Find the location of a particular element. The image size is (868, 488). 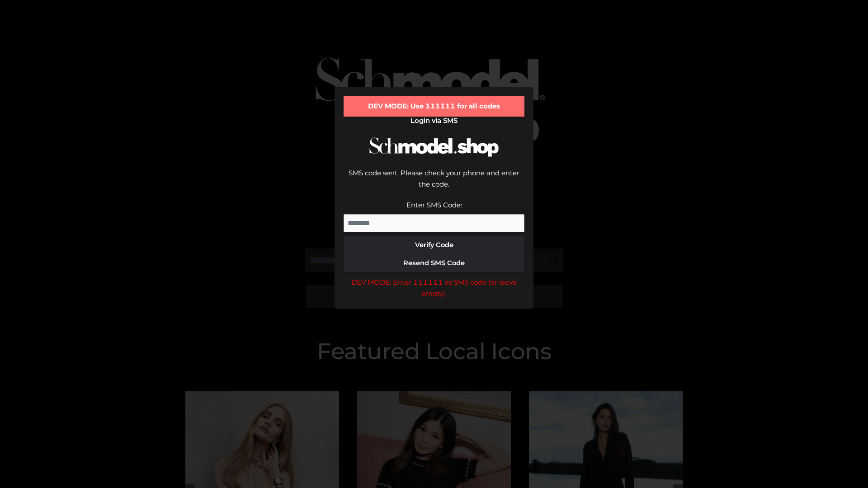

button: Verify Code is located at coordinates (434, 245).